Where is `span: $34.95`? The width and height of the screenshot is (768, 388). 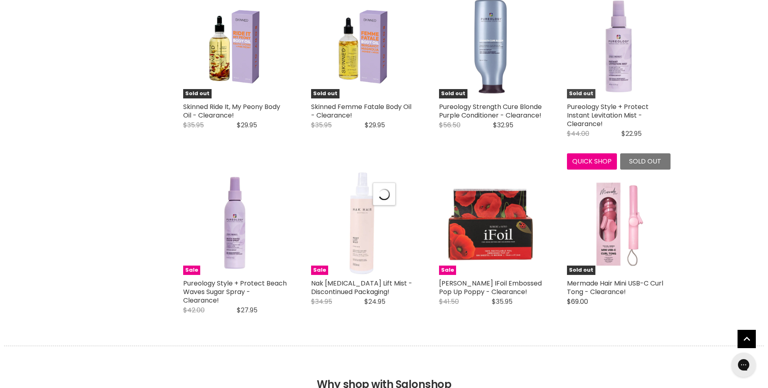 span: $34.95 is located at coordinates (322, 301).